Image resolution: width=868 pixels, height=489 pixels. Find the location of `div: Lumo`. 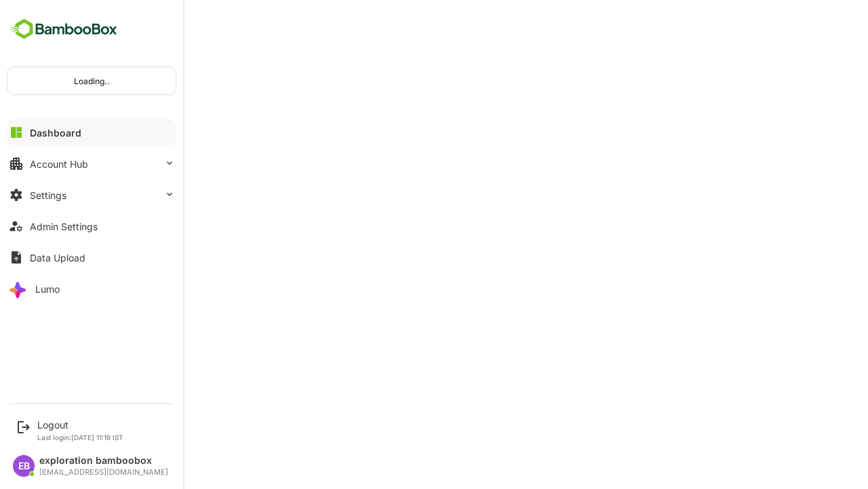

div: Lumo is located at coordinates (47, 289).